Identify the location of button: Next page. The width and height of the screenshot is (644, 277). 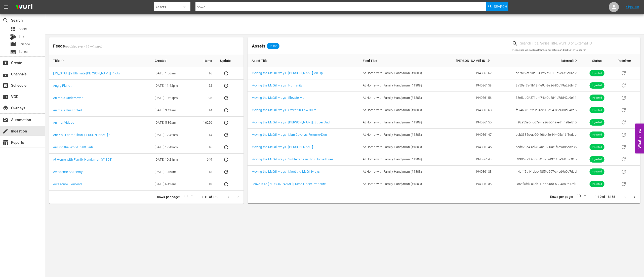
(238, 197).